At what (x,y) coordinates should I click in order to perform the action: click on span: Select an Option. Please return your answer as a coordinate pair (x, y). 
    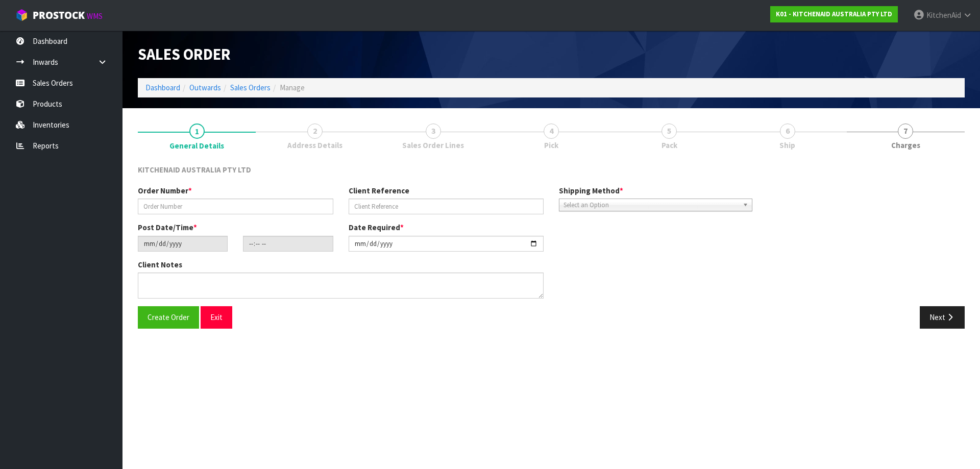
    Looking at the image, I should click on (651, 205).